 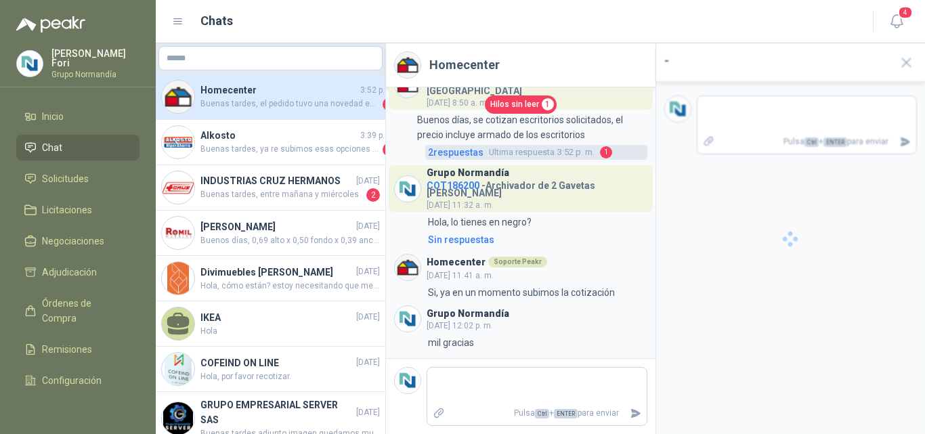 What do you see at coordinates (78, 349) in the screenshot?
I see `a: Remisiones` at bounding box center [78, 349].